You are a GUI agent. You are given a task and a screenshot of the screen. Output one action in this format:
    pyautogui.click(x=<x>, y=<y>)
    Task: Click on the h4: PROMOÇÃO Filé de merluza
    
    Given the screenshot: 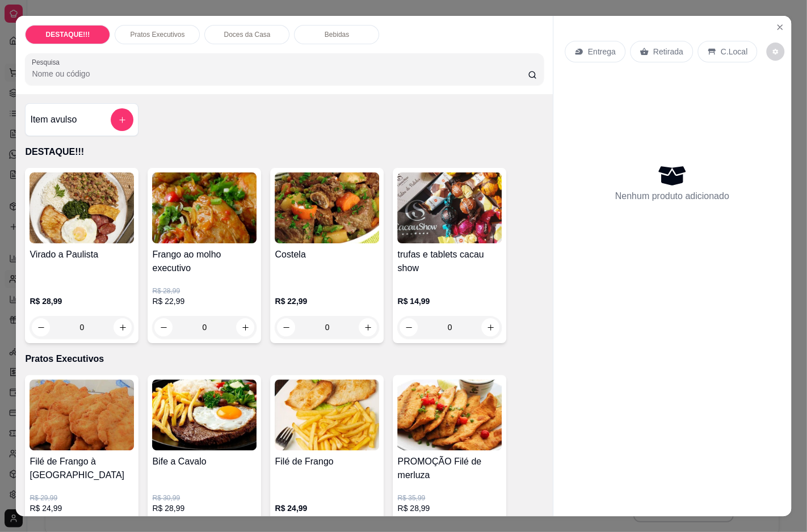 What is the action you would take?
    pyautogui.click(x=450, y=468)
    